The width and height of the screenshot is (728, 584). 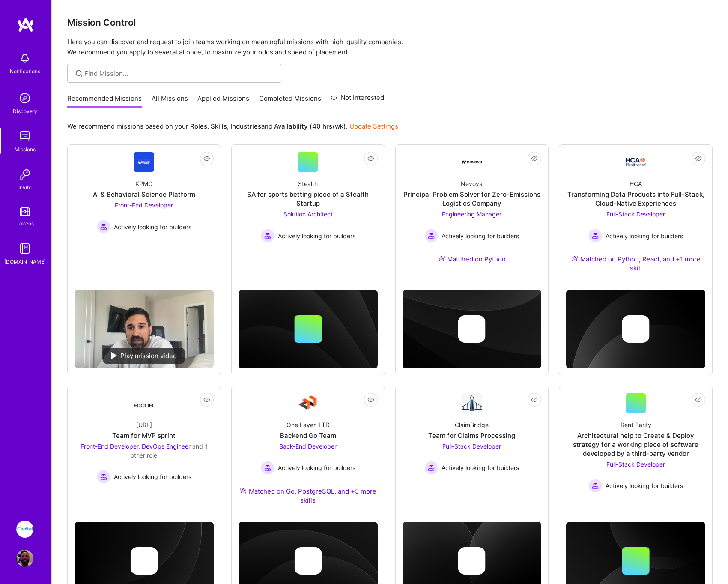 I want to click on a: Company LogoClaimBridgeTeam for Claims ProcessingFull-Stack Developer Actively looking for builde..., so click(x=472, y=443).